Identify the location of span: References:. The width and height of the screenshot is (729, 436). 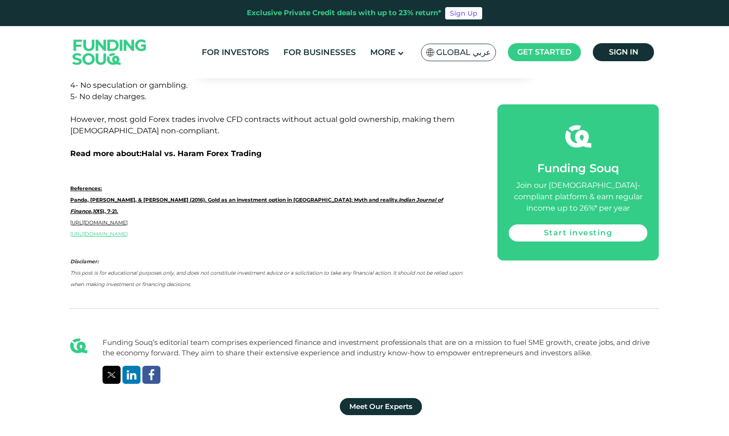
(86, 188).